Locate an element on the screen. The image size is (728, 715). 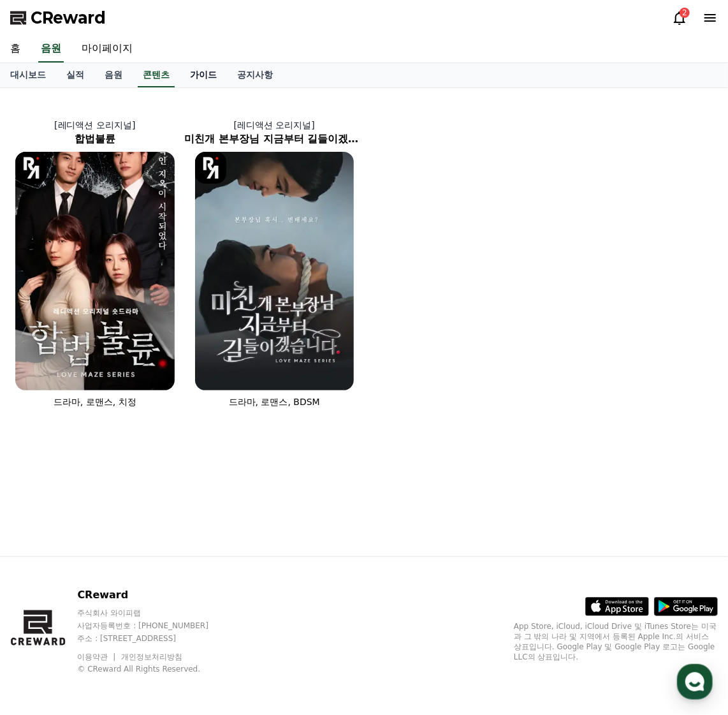
span: 홈 is located at coordinates (44, 428).